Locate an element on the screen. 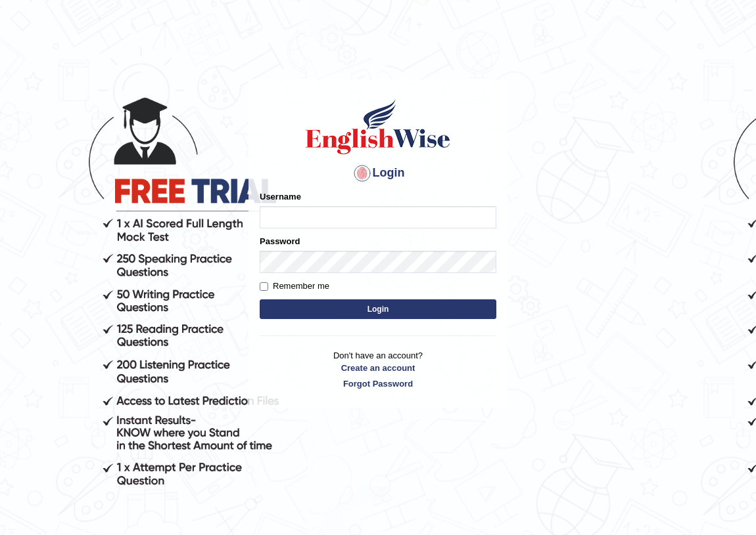 The image size is (756, 535). input: Remember me is located at coordinates (263, 286).